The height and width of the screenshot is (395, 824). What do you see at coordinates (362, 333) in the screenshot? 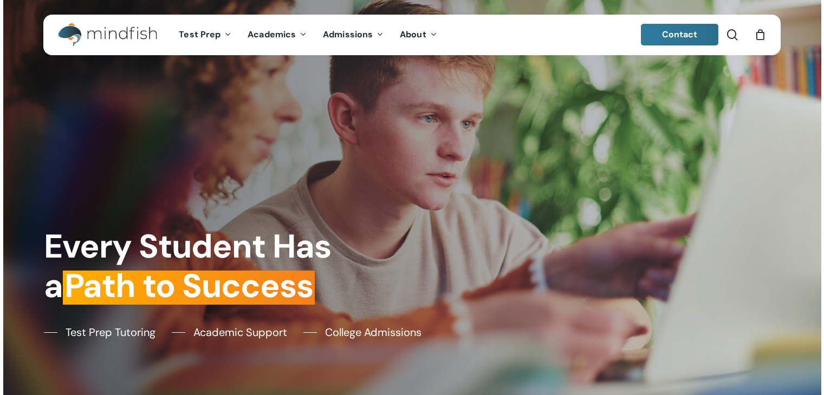
I see `a: College Admissions` at bounding box center [362, 333].